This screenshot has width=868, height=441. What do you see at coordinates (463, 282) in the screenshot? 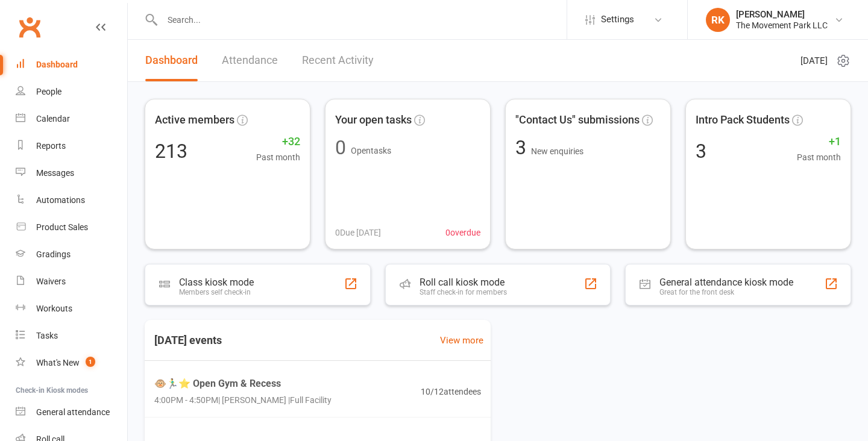
I see `div: Roll call kiosk mode` at bounding box center [463, 282].